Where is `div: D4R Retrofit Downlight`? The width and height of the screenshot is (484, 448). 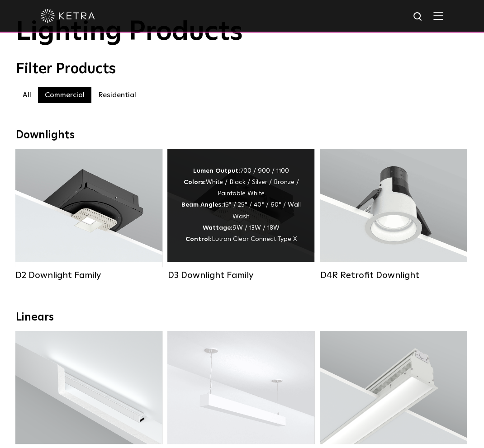 div: D4R Retrofit Downlight is located at coordinates (393, 275).